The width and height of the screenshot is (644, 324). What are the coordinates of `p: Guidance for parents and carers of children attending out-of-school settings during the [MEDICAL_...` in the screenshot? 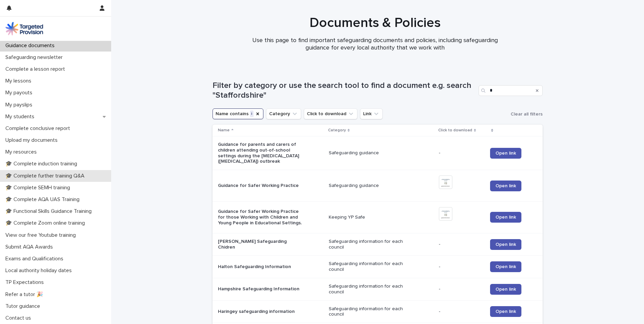 It's located at (260, 153).